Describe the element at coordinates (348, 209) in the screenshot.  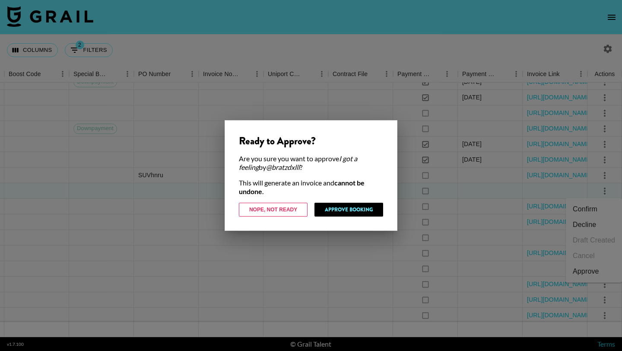
I see `button: Approve Booking` at that location.